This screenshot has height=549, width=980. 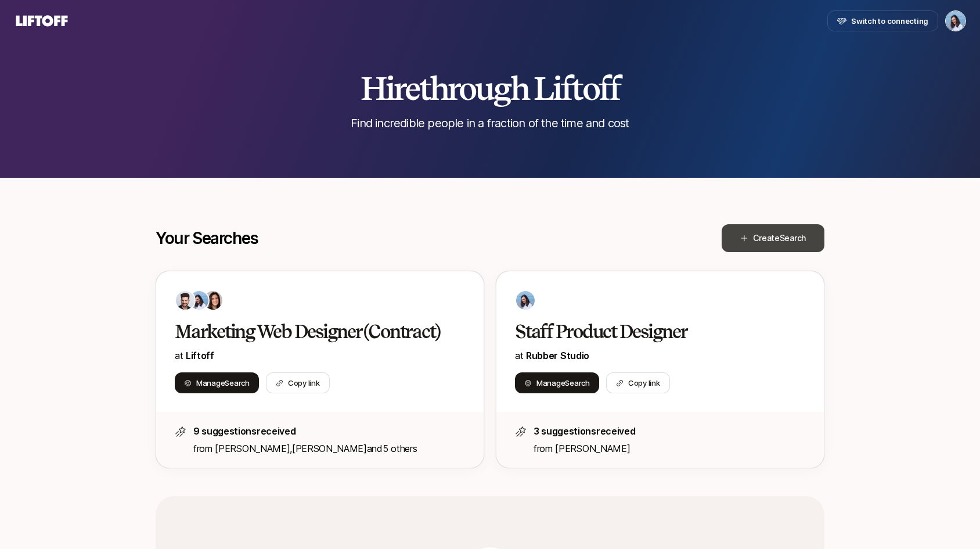 I want to click on span: Switch to connecting, so click(x=889, y=21).